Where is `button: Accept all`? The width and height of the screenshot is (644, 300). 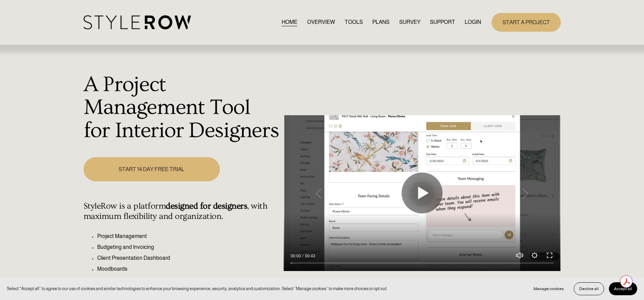 button: Accept all is located at coordinates (623, 289).